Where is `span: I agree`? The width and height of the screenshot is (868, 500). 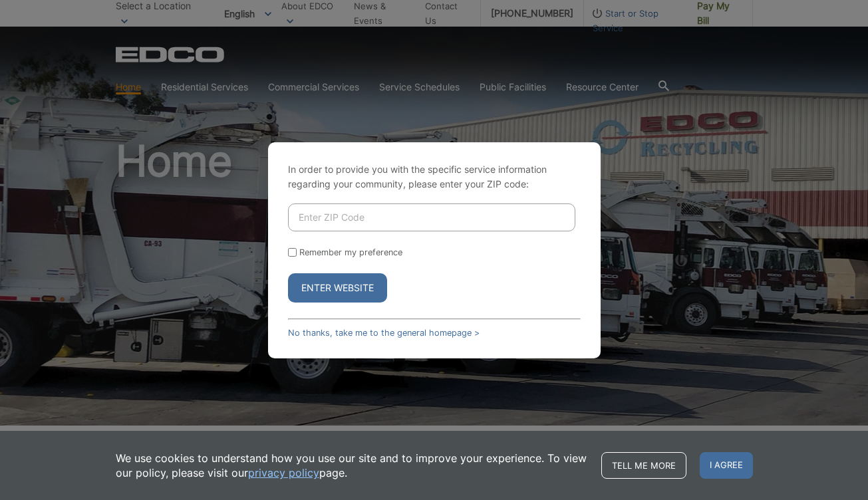 span: I agree is located at coordinates (726, 465).